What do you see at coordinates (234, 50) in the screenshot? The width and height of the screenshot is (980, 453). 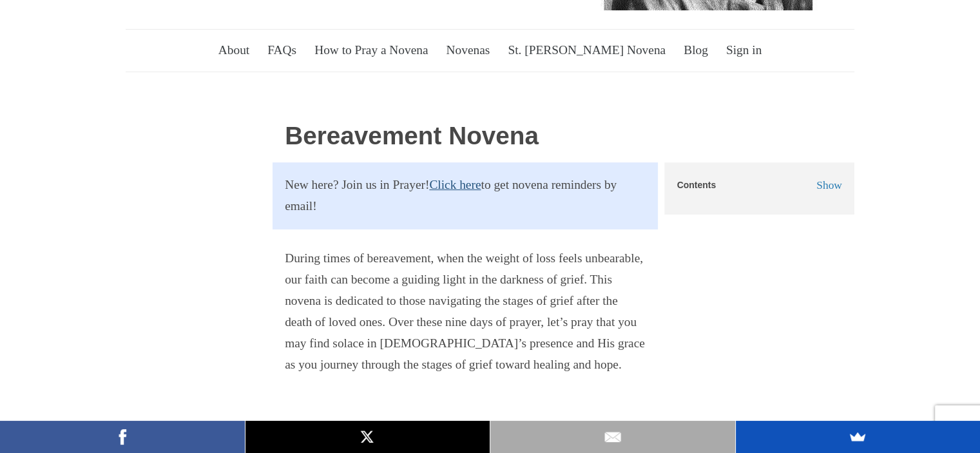 I see `a: About` at bounding box center [234, 50].